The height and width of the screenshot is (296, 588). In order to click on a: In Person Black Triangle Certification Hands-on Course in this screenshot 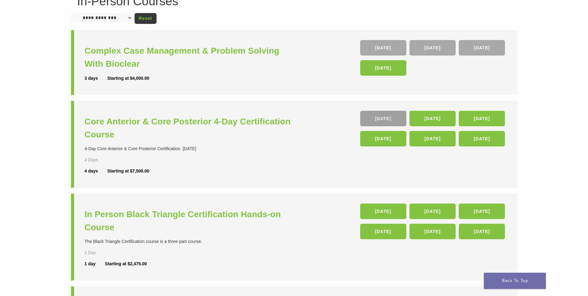, I will do `click(190, 221)`.